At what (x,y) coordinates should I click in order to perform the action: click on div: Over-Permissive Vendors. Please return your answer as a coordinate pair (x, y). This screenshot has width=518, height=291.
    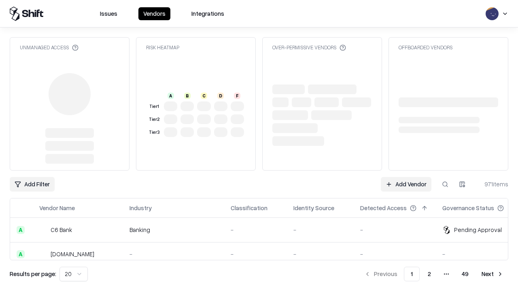
    Looking at the image, I should click on (309, 47).